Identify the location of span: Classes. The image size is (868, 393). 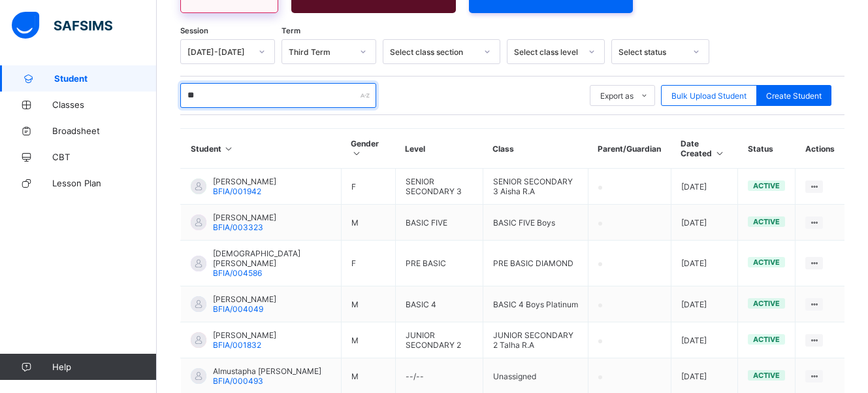
(105, 105).